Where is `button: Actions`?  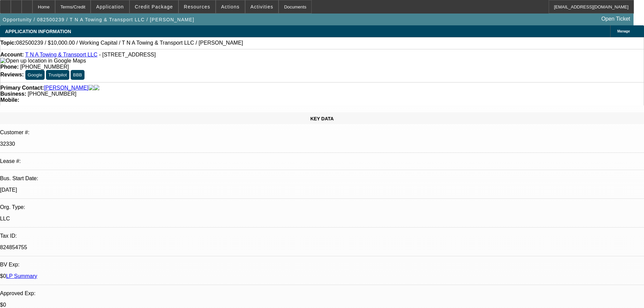 button: Actions is located at coordinates (230, 7).